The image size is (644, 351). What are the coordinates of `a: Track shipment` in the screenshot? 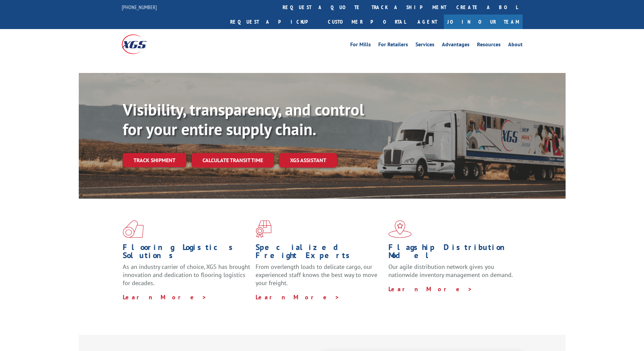 It's located at (154, 160).